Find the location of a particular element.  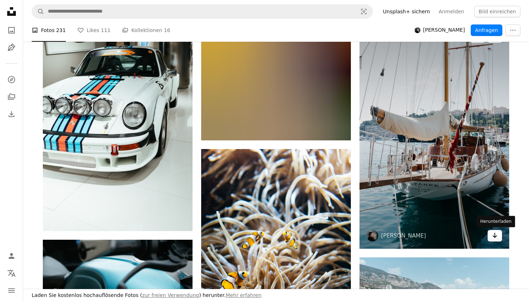

a: Likes 111 is located at coordinates (94, 30).